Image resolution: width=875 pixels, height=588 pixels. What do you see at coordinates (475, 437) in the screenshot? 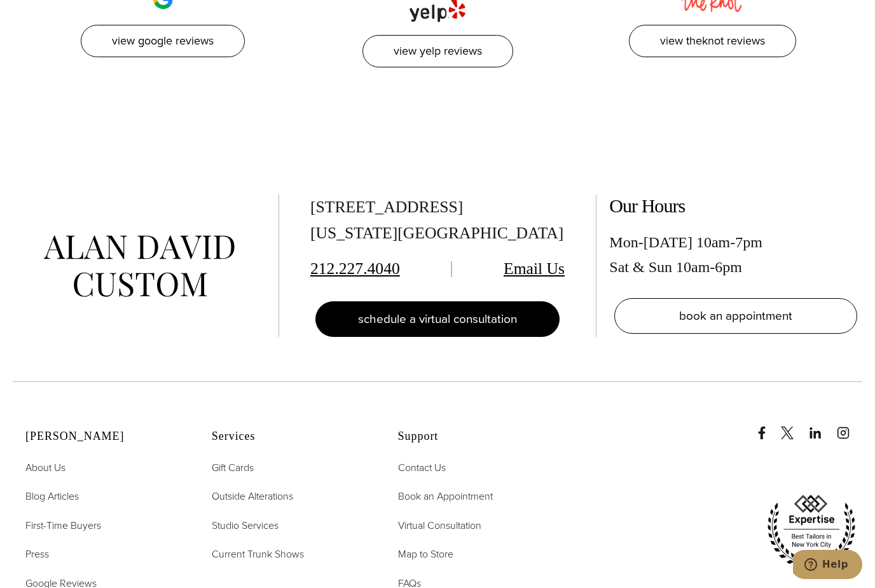
I see `h2: Support` at bounding box center [475, 437].